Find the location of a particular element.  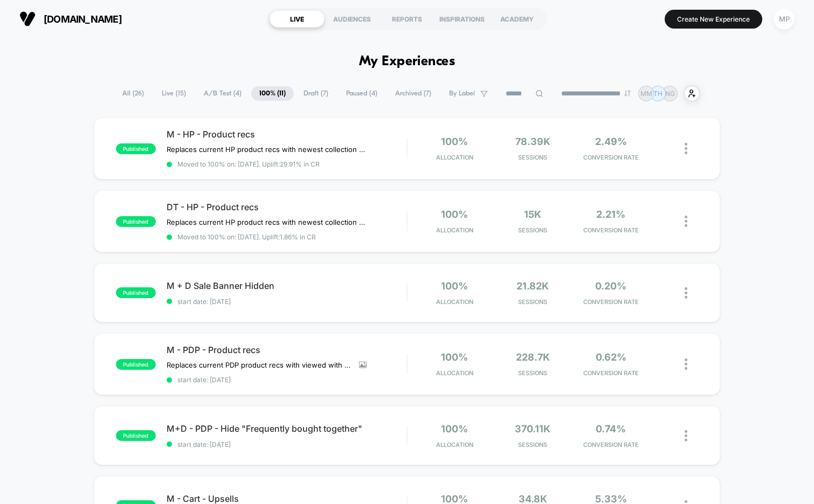

span: 100% ( 11 ) is located at coordinates (272, 93).